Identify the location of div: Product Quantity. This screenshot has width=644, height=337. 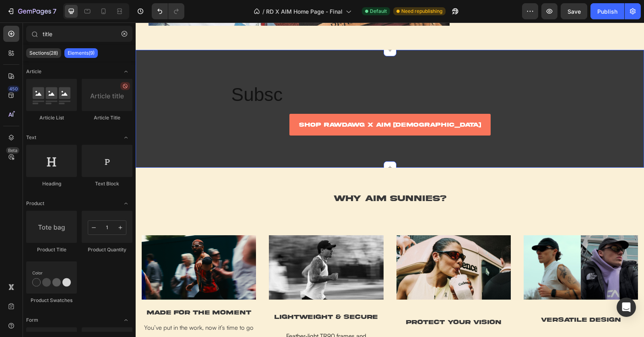
(107, 250).